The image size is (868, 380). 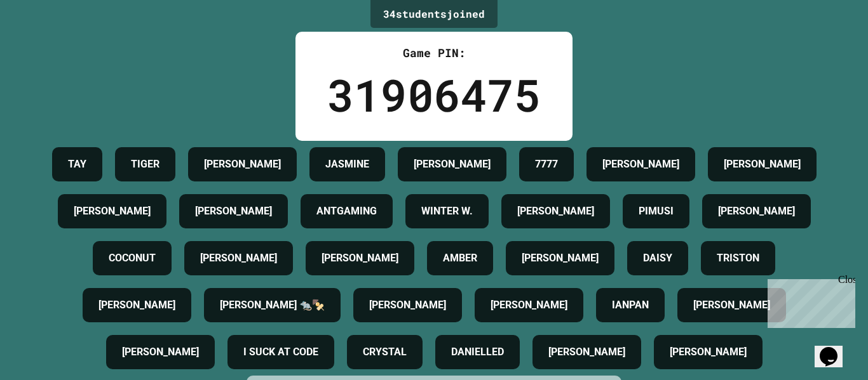 I want to click on h4: PIMUSI, so click(x=655, y=211).